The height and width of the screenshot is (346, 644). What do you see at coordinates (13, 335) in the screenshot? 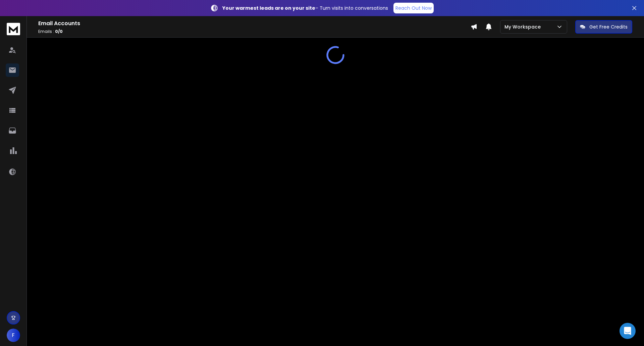
I see `button: F` at bounding box center [13, 335].